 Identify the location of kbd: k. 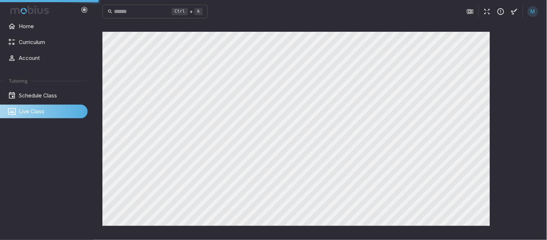
(198, 12).